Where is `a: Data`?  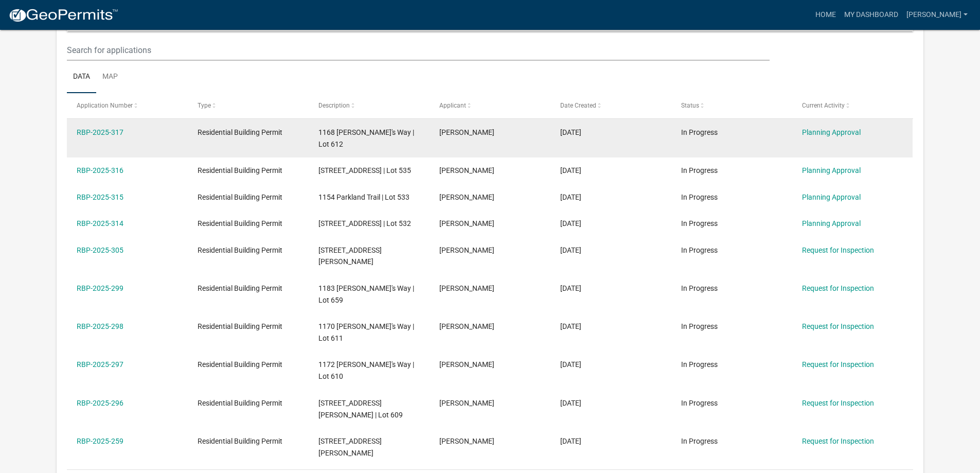 a: Data is located at coordinates (82, 77).